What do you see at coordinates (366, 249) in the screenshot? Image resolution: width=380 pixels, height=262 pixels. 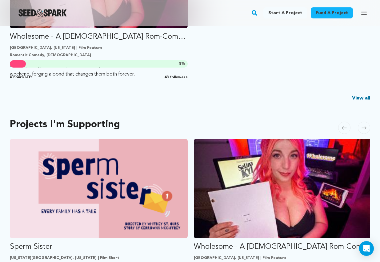 I see `div: Open Intercom Messenger` at bounding box center [366, 249].